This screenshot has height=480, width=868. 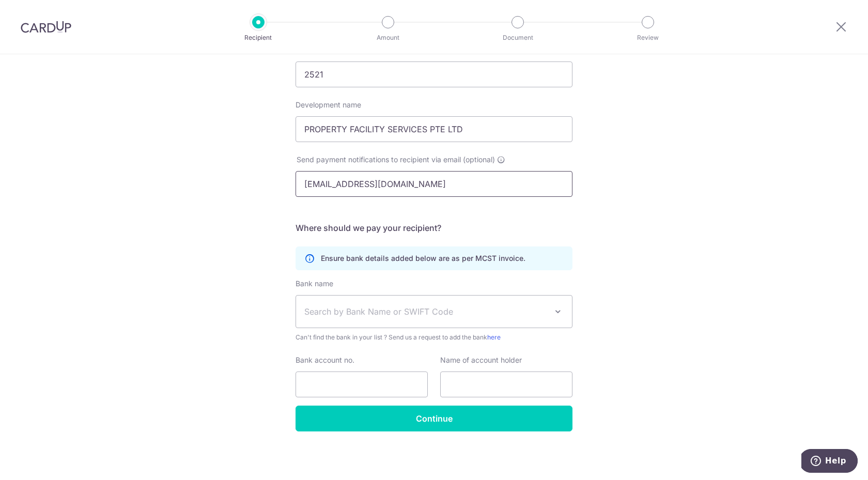 What do you see at coordinates (314, 284) in the screenshot?
I see `label: Bank name` at bounding box center [314, 284].